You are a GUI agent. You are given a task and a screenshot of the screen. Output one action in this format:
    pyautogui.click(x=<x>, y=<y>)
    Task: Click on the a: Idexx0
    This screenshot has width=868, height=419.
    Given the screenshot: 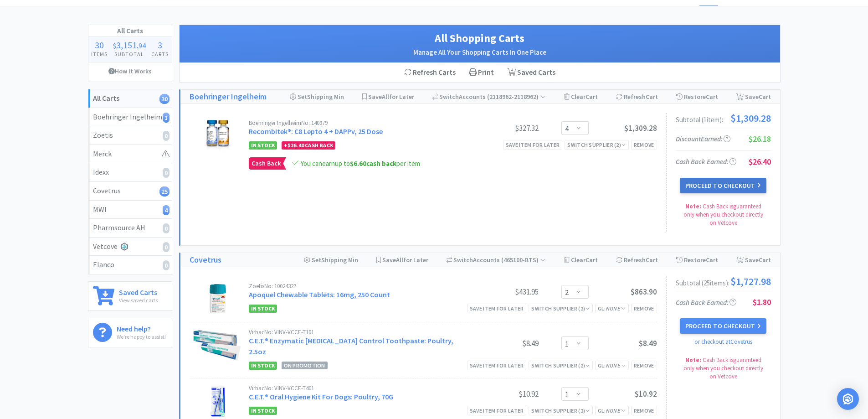 What is the action you would take?
    pyautogui.click(x=130, y=172)
    